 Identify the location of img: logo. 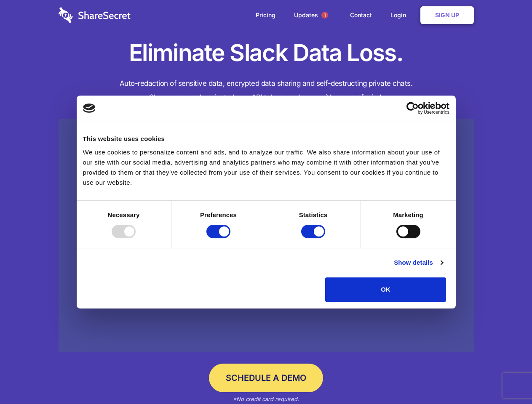
(89, 108).